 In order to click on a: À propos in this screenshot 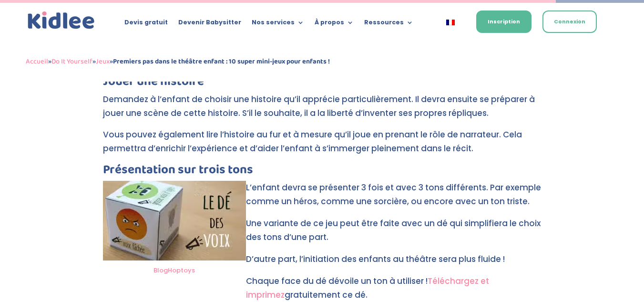, I will do `click(334, 24)`.